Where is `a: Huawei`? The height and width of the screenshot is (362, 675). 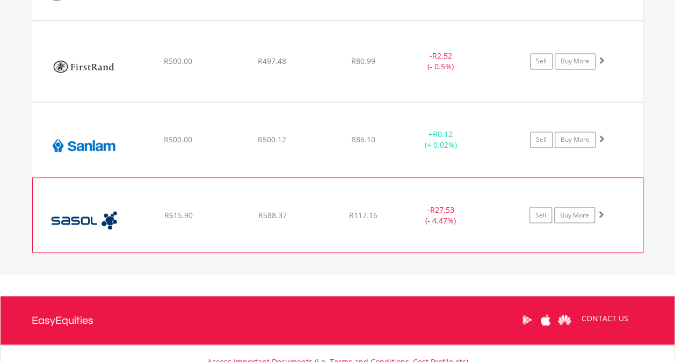 a: Huawei is located at coordinates (564, 319).